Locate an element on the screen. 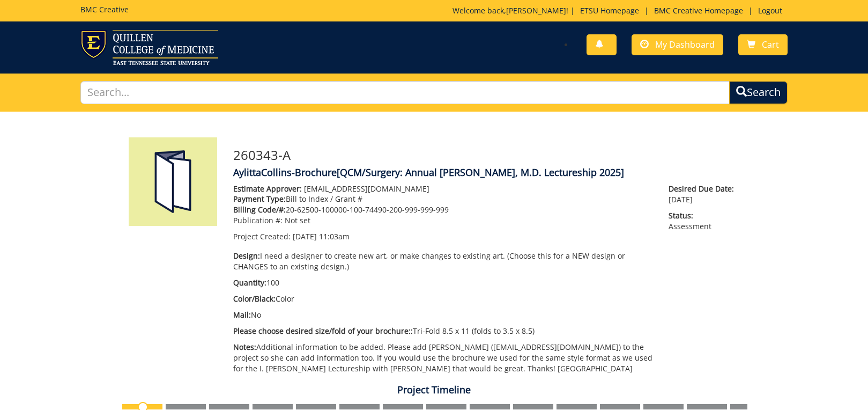 Image resolution: width=868 pixels, height=410 pixels. button: Search is located at coordinates (759, 92).